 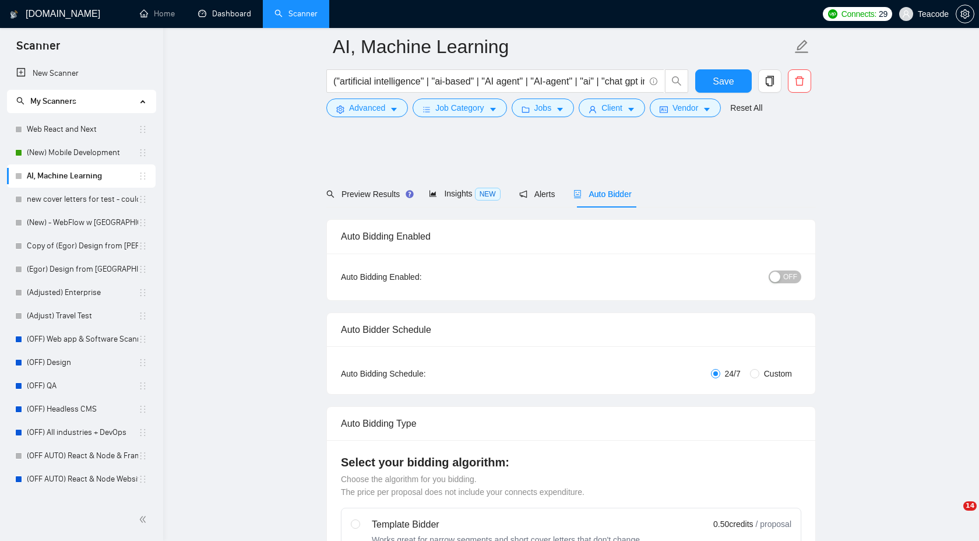 What do you see at coordinates (965, 14) in the screenshot?
I see `a: setting` at bounding box center [965, 14].